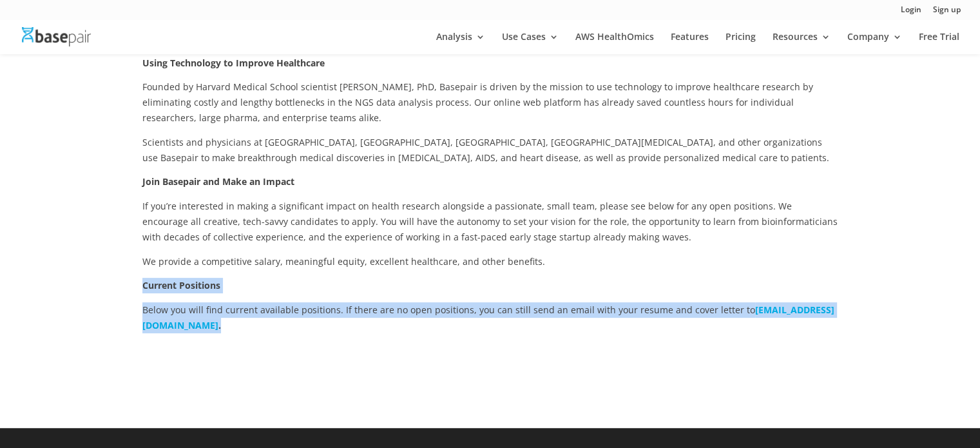  I want to click on strong: Using Technology to Improve Healthcare, so click(233, 63).